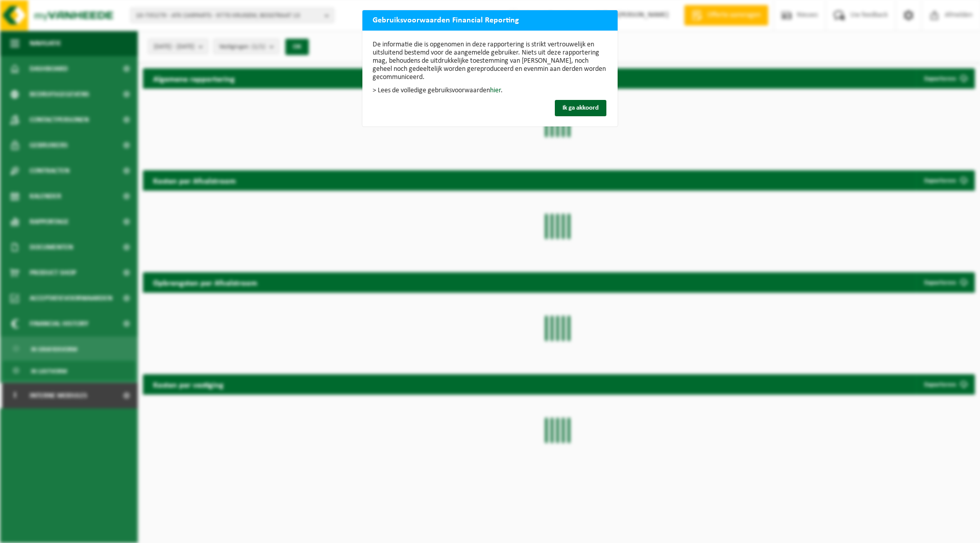 This screenshot has height=543, width=980. Describe the element at coordinates (495, 90) in the screenshot. I see `a: hier` at that location.